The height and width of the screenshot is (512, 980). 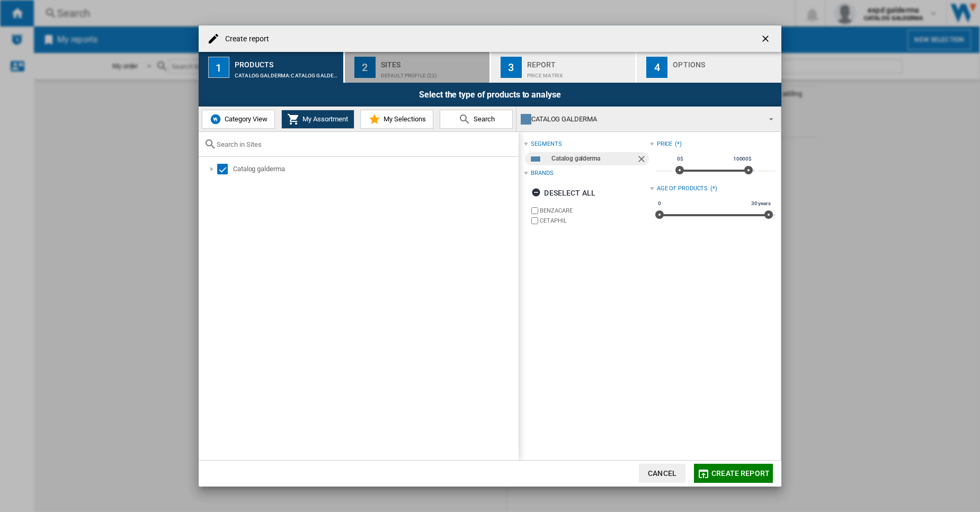 What do you see at coordinates (397, 119) in the screenshot?
I see `button: My Selections` at bounding box center [397, 119].